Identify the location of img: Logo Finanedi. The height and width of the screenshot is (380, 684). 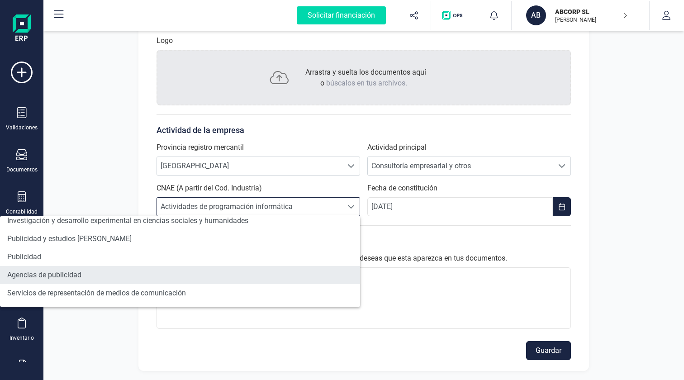
(22, 29).